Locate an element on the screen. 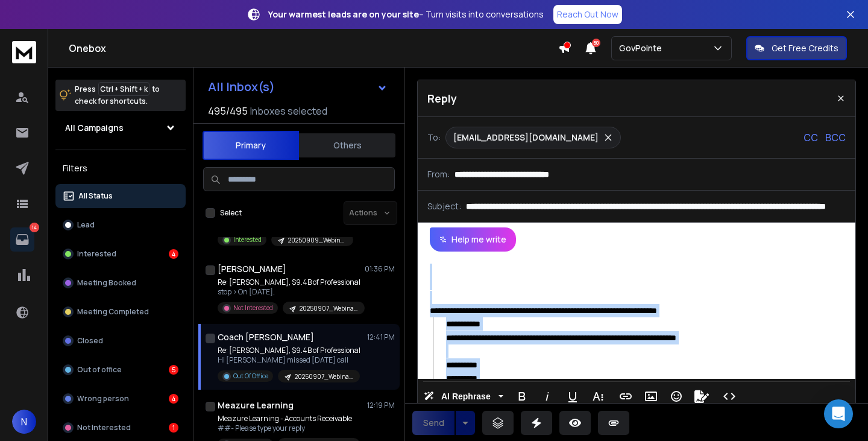  button: Lead is located at coordinates (120, 225).